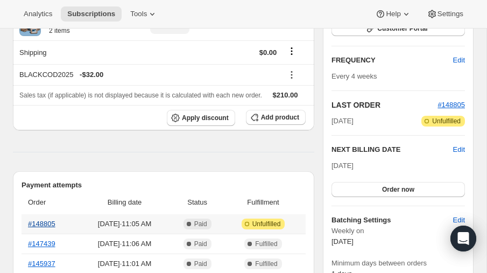  Describe the element at coordinates (398, 231) in the screenshot. I see `span: Weekly on` at that location.